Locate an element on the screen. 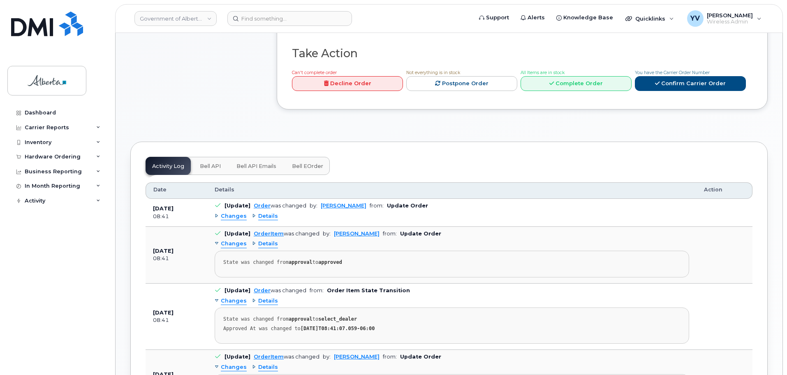  strong: approved is located at coordinates (330, 262).